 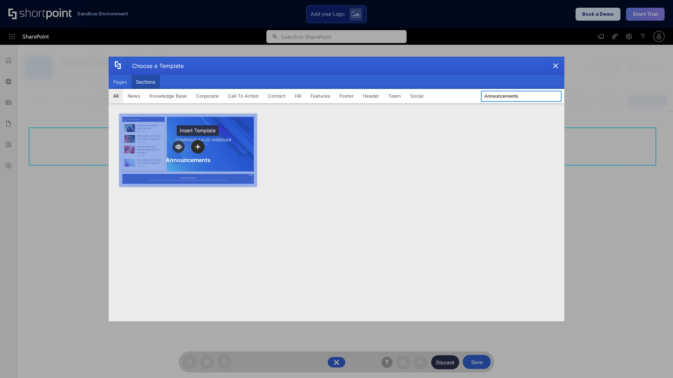 What do you see at coordinates (336, 189) in the screenshot?
I see `div: template selector` at bounding box center [336, 189].